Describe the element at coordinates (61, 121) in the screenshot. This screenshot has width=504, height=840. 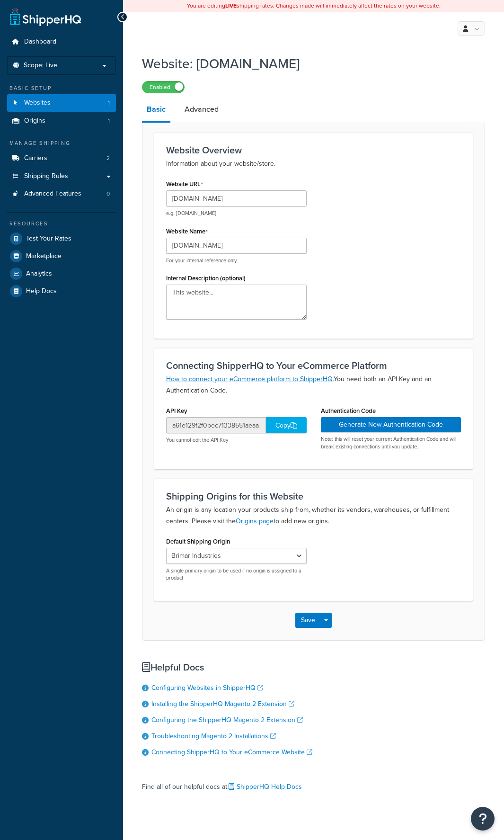
I see `a: Origins1` at that location.